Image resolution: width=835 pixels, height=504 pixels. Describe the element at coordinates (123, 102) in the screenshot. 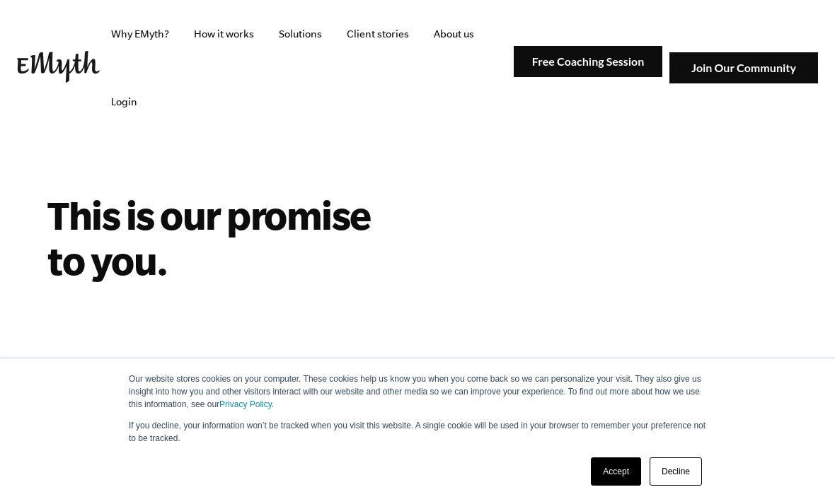

I see `a: Login` at that location.